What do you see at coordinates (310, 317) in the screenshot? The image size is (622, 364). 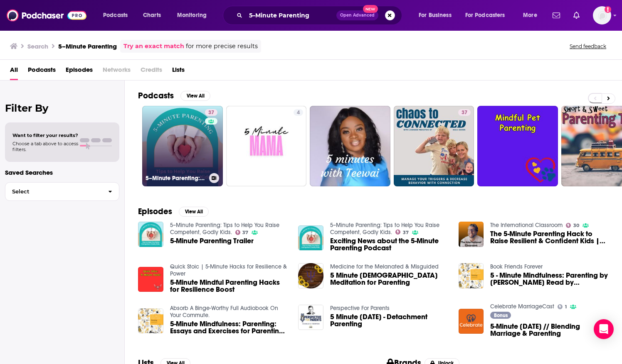 I see `img: 5 Minute Friday - Detachment Parenting` at bounding box center [310, 317].